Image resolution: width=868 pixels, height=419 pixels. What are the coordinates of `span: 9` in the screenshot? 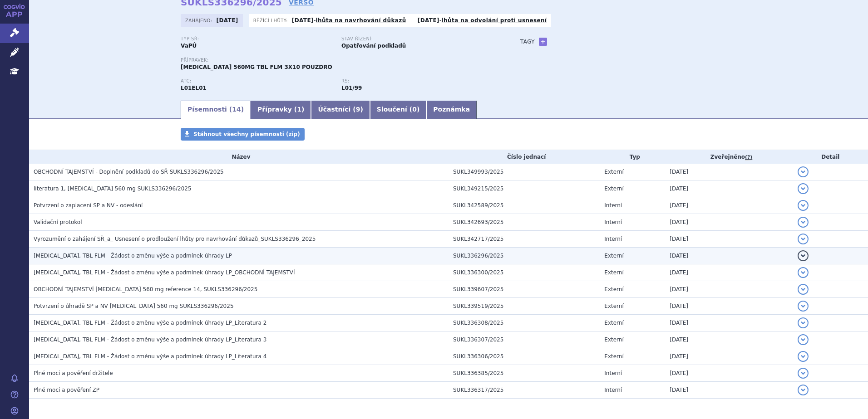 It's located at (358, 109).